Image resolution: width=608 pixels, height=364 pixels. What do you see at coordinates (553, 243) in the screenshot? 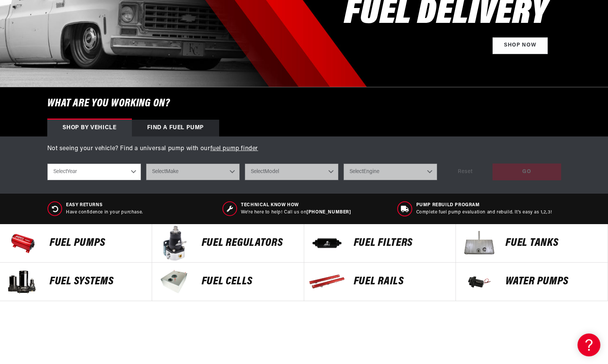
I see `p: Fuel Tanks` at bounding box center [553, 243].